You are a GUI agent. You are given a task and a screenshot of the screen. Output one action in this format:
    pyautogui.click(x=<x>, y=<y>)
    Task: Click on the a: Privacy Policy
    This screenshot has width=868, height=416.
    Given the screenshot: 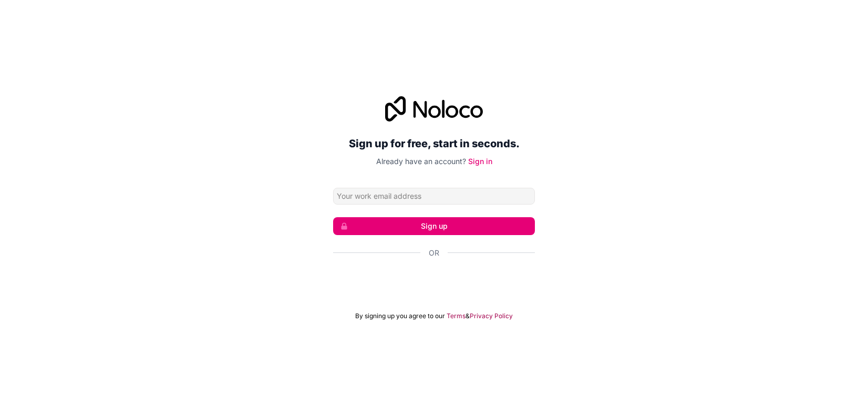 What is the action you would take?
    pyautogui.click(x=491, y=316)
    